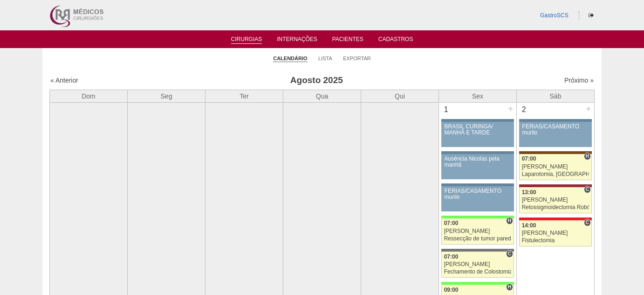 Image resolution: width=644 pixels, height=295 pixels. What do you see at coordinates (477, 250) in the screenshot?
I see `div: Key: Santa Catarina` at bounding box center [477, 250].